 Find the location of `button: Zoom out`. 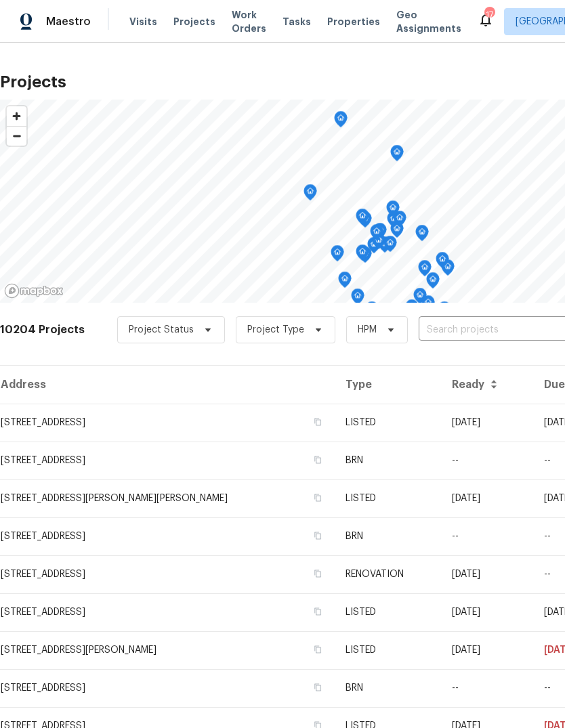

button: Zoom out is located at coordinates (16, 135).